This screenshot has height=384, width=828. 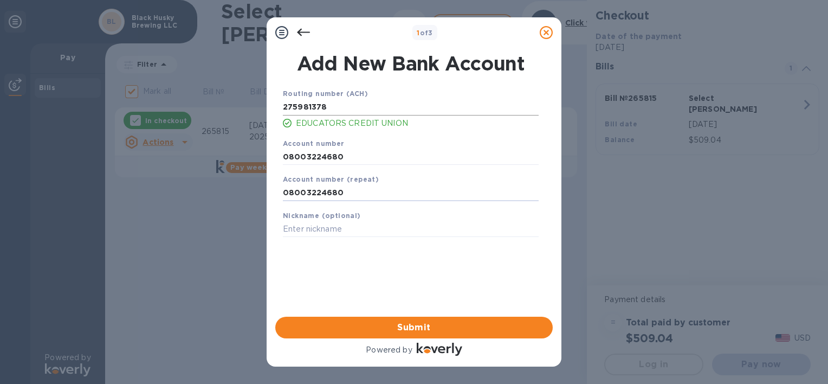 I want to click on b: Routing number (ACH), so click(x=325, y=93).